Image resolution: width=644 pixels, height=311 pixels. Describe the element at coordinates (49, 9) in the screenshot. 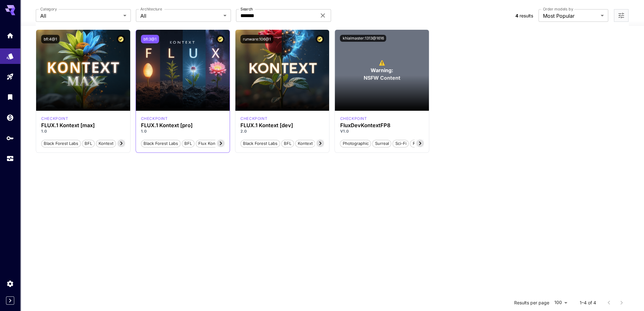

I see `label: Category` at that location.